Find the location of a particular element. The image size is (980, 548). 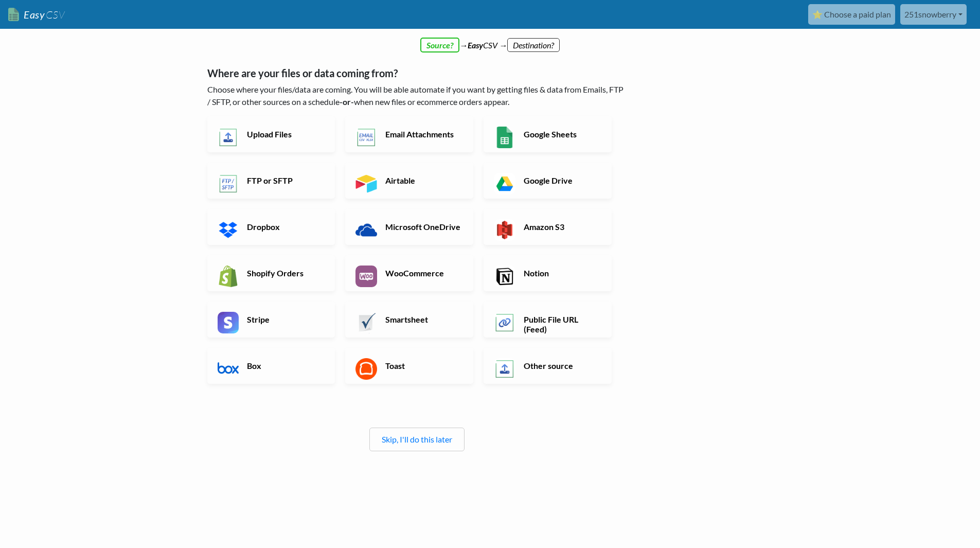

h6: Upload Files is located at coordinates (285, 134).